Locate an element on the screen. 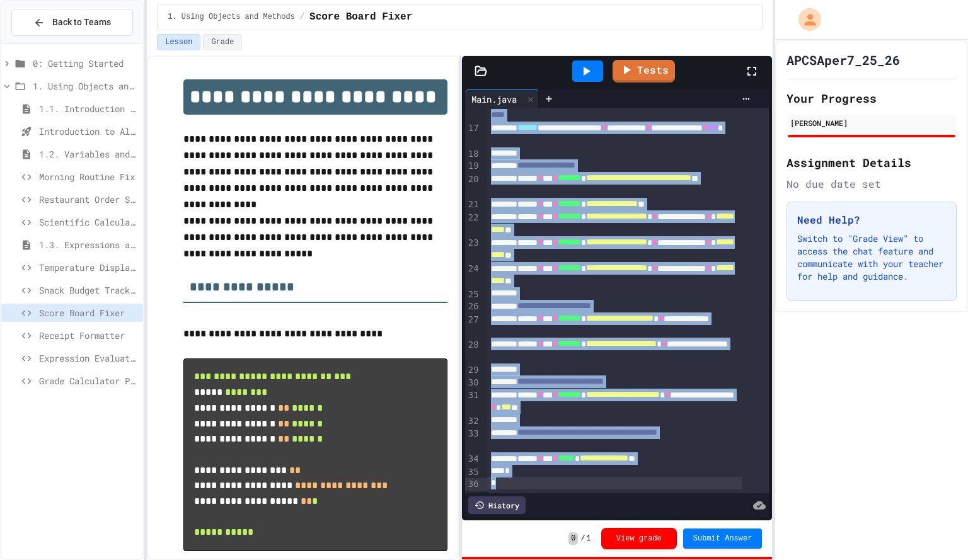 The height and width of the screenshot is (560, 968). span: Grade Calculator Pro is located at coordinates (88, 381).